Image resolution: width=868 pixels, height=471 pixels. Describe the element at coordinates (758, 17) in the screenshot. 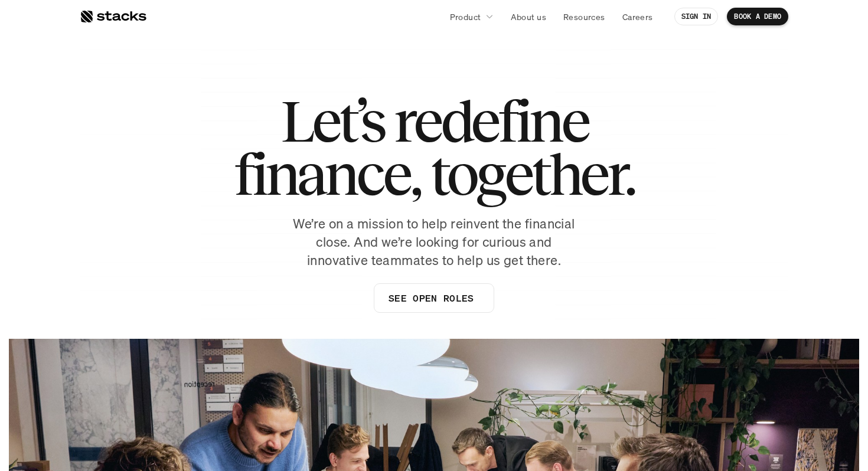

I see `p: BOOK A DEMO` at that location.